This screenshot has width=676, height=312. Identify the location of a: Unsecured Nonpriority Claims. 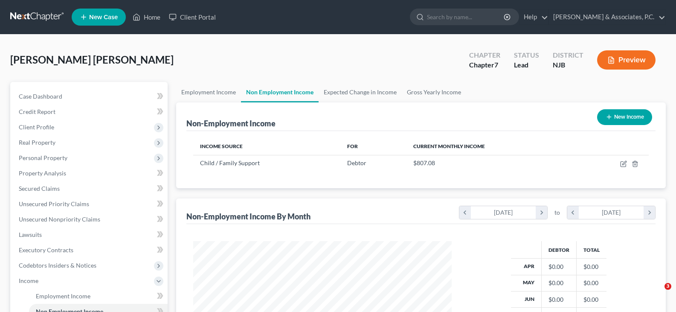
(90, 219).